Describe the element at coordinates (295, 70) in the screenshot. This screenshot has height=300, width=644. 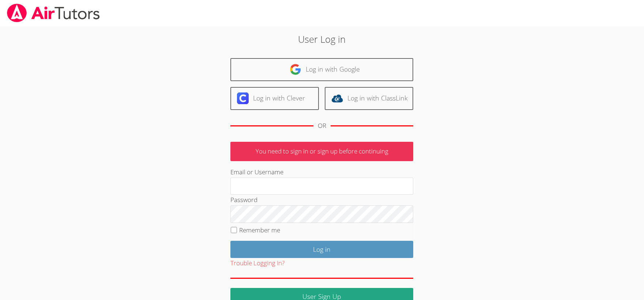
I see `img: google-logo-50288ca7cdecda66e5e0955fdab243c47b7ad437acaf1139b6f446037453330a.svg` at that location.